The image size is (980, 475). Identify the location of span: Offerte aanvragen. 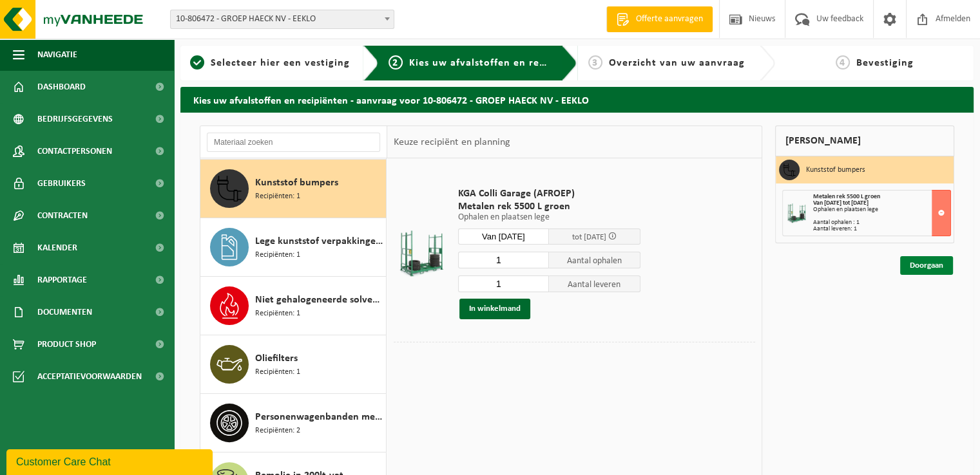
(670, 19).